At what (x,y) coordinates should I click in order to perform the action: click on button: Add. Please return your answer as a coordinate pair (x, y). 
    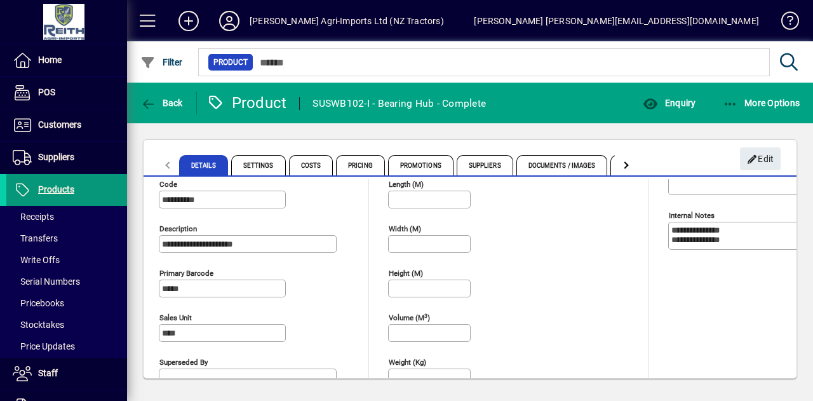
    Looking at the image, I should click on (189, 21).